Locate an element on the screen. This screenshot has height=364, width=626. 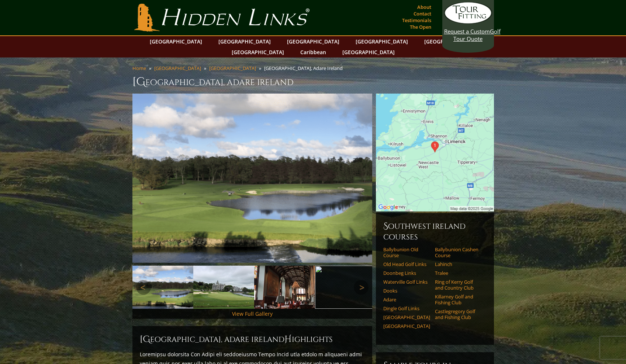
h6: Southwest Ireland Courses is located at coordinates (435, 231).